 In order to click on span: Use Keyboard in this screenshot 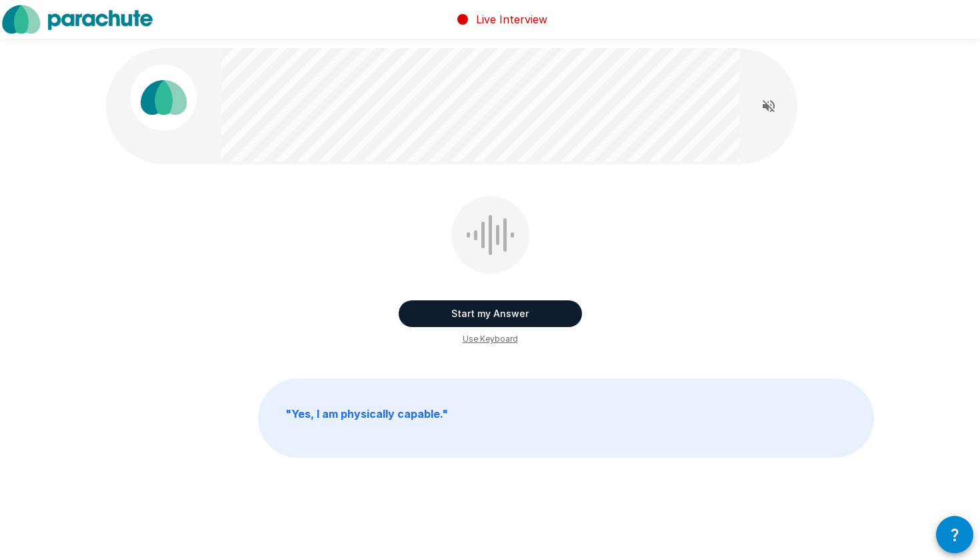, I will do `click(490, 339)`.